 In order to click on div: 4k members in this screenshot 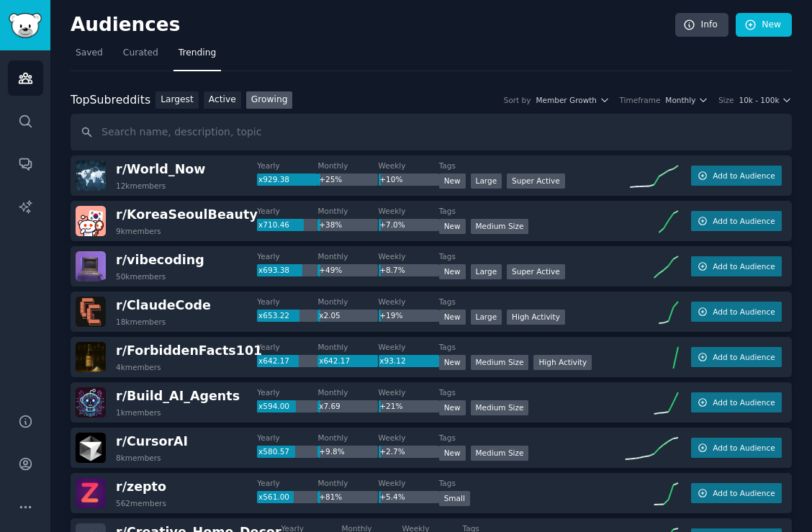, I will do `click(138, 367)`.